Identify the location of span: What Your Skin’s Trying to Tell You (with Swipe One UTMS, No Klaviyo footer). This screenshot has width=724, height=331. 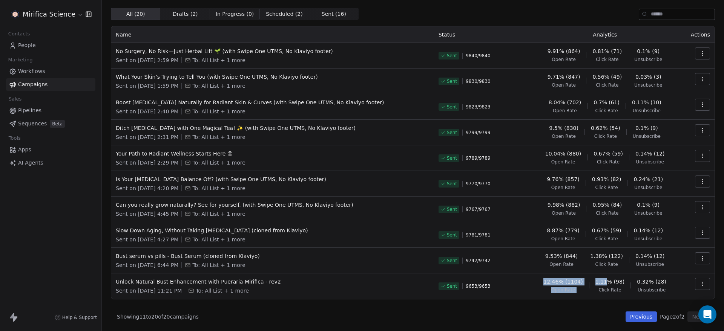
(273, 77).